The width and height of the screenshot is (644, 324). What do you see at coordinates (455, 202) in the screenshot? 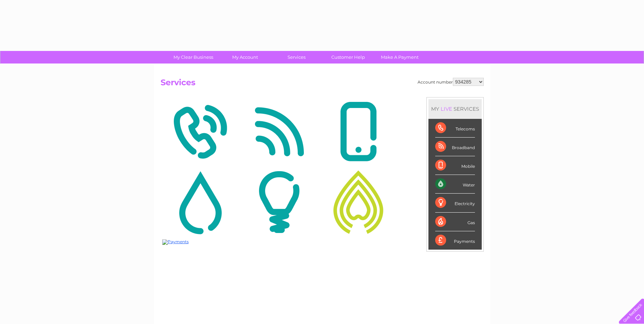
I see `div: Electricity` at bounding box center [455, 202].